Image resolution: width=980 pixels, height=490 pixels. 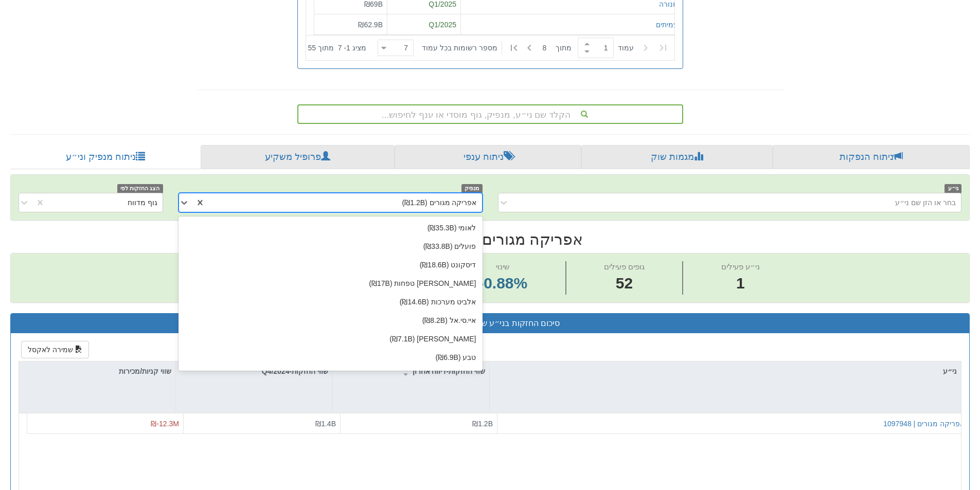 I want to click on div: לאומי (₪35.3B), so click(x=330, y=228).